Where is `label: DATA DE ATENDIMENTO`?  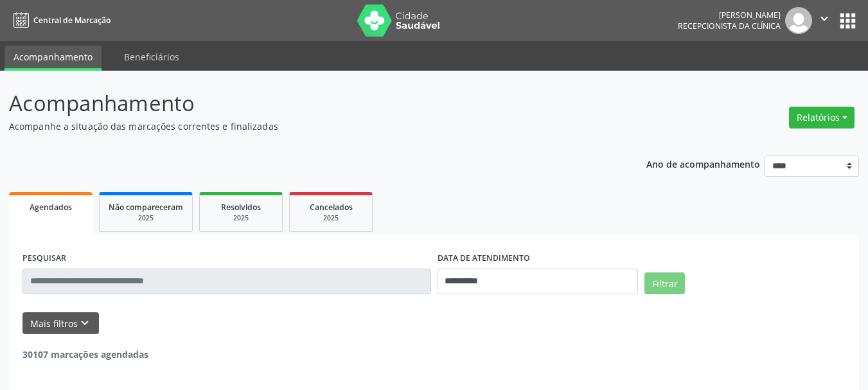 label: DATA DE ATENDIMENTO is located at coordinates (484, 258).